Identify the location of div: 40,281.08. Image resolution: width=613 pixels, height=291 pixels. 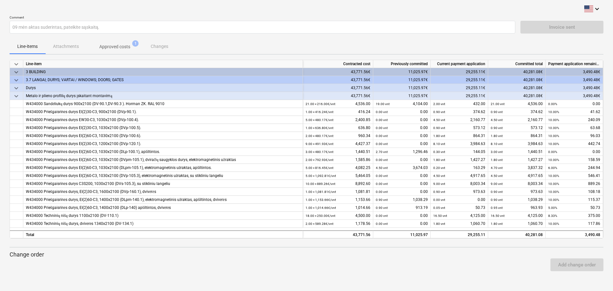
(517, 234).